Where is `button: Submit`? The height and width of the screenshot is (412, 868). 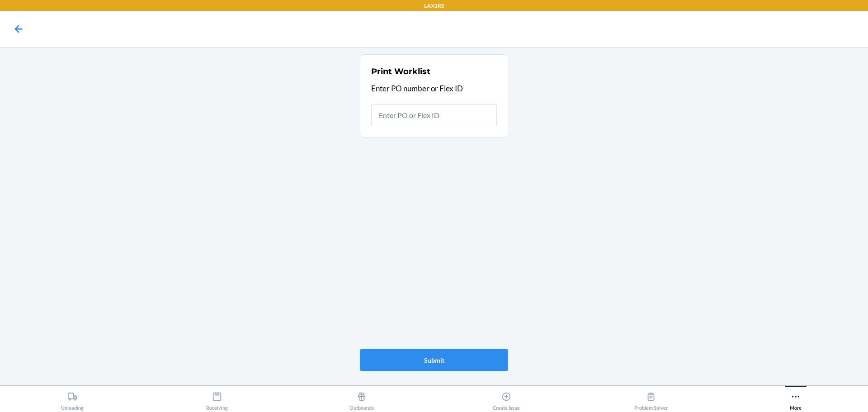 button: Submit is located at coordinates (434, 360).